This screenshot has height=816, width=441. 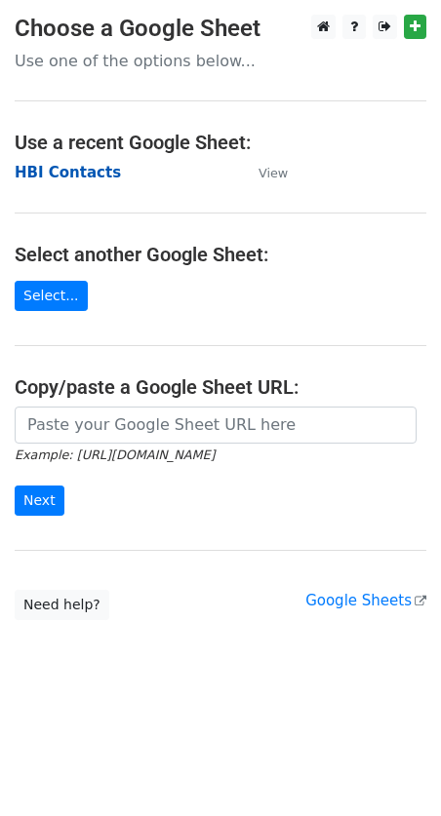 I want to click on p: Use one of the options below..., so click(x=220, y=60).